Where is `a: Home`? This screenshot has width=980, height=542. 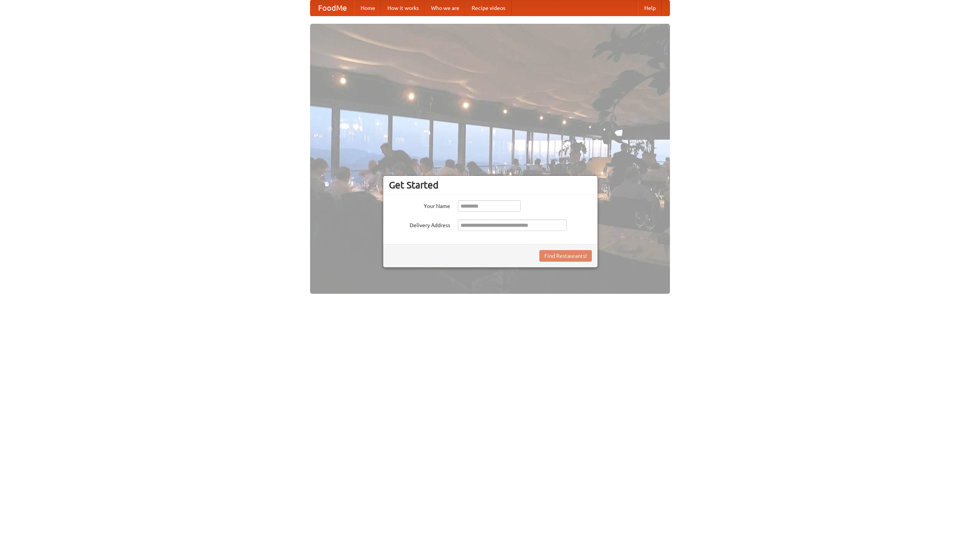
a: Home is located at coordinates (368, 8).